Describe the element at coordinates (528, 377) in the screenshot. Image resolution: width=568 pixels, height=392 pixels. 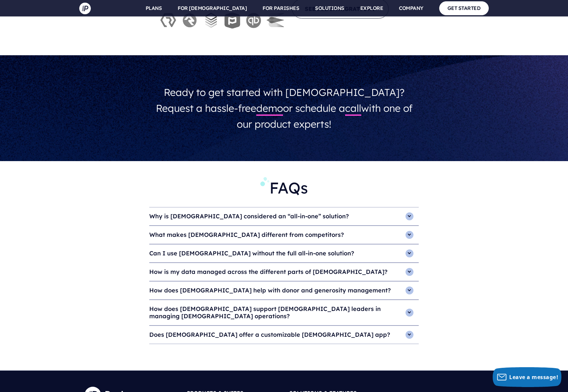
I see `button: Leave a message!` at that location.